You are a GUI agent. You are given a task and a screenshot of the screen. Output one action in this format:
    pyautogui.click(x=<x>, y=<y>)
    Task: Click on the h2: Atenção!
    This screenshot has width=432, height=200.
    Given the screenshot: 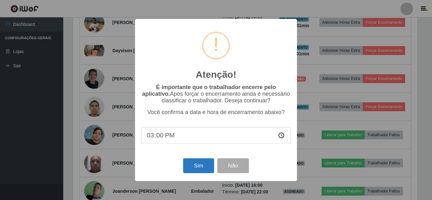 What is the action you would take?
    pyautogui.click(x=216, y=75)
    